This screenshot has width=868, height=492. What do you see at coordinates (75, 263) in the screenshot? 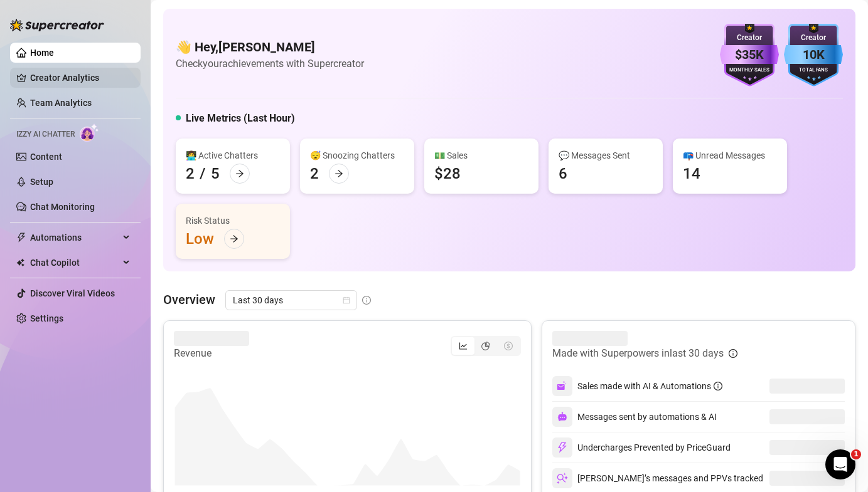
I see `span: Chat Copilot` at bounding box center [75, 263].